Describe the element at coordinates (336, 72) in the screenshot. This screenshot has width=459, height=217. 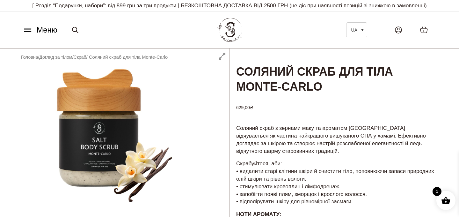
I see `h1: Соляний скраб для тіла Monte-Carlo` at that location.